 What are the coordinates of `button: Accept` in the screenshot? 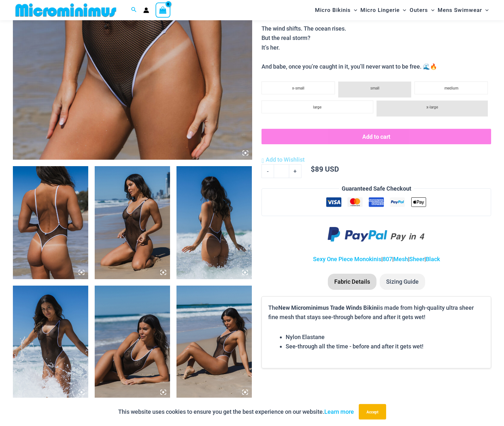 It's located at (372, 412).